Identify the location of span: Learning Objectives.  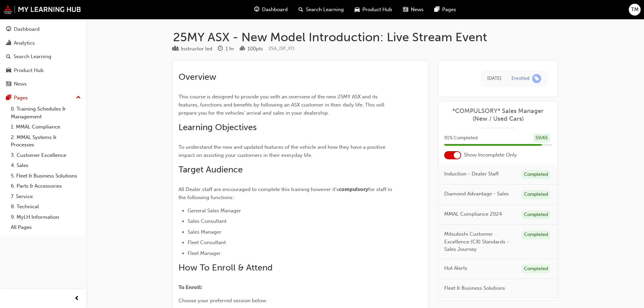
(217, 127).